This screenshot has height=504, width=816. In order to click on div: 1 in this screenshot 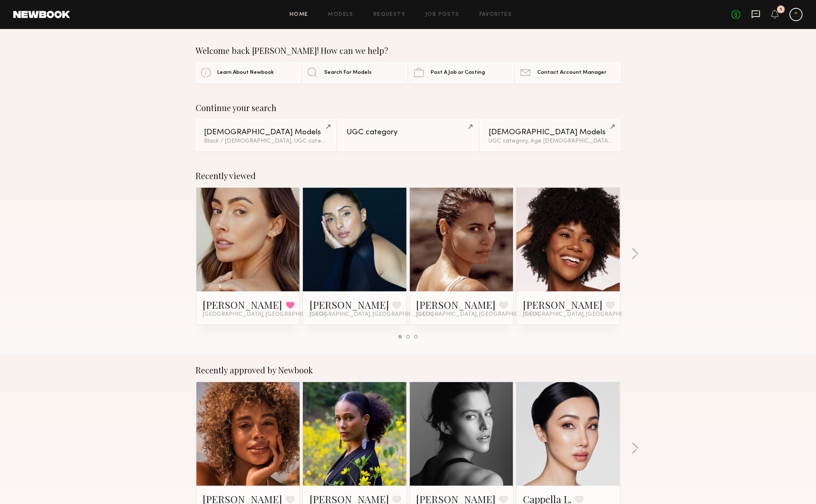, I will do `click(781, 10)`.